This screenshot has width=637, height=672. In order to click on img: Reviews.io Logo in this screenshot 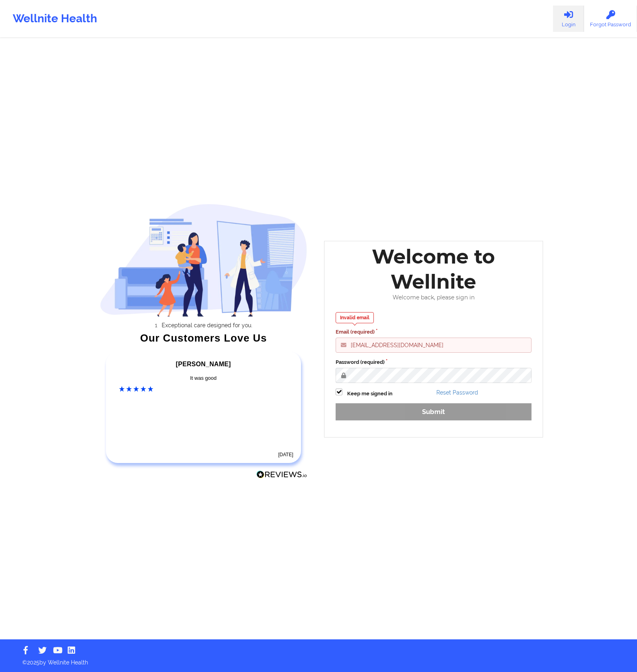, I will do `click(282, 474)`.